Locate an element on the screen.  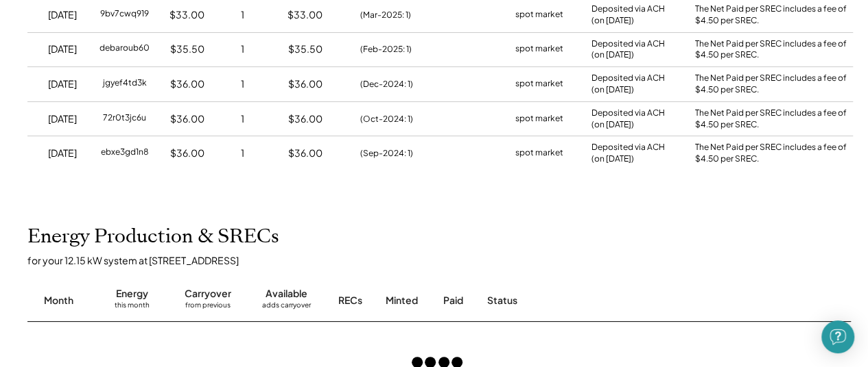
div: from previous is located at coordinates (208, 308).